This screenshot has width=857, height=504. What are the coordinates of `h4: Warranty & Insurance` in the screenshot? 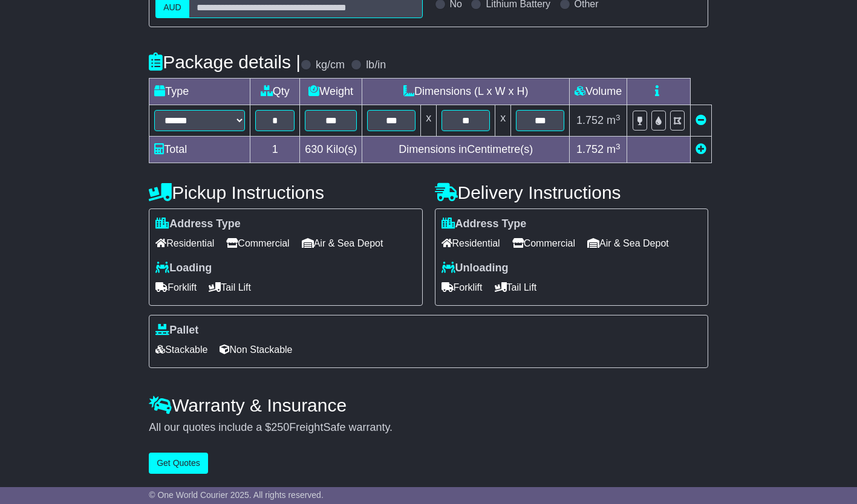 It's located at (428, 405).